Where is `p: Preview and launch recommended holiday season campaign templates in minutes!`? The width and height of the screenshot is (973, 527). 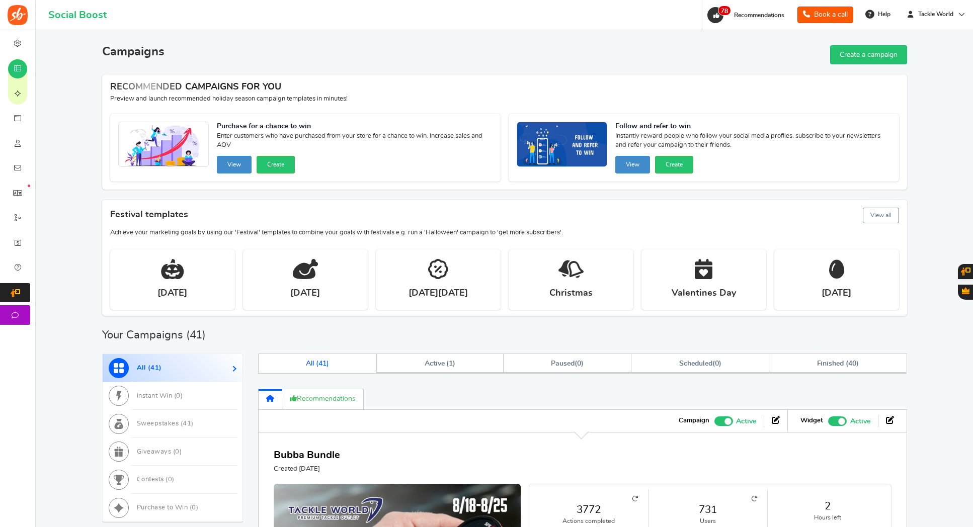 p: Preview and launch recommended holiday season campaign templates in minutes! is located at coordinates (505, 99).